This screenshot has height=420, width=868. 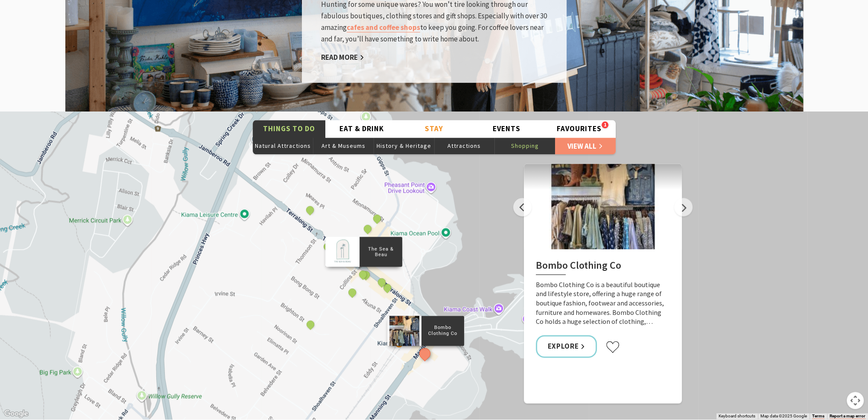 I want to click on button: See detail about Bombo Clothing Co, so click(x=424, y=353).